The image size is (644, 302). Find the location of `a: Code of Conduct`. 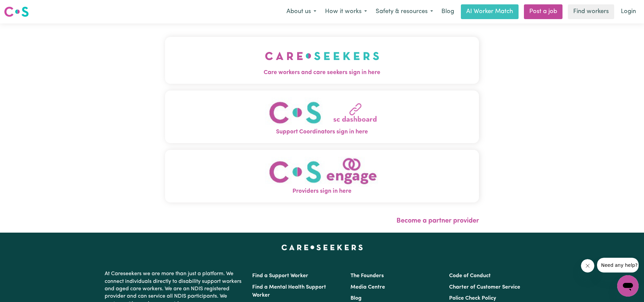

a: Code of Conduct is located at coordinates (470, 276).